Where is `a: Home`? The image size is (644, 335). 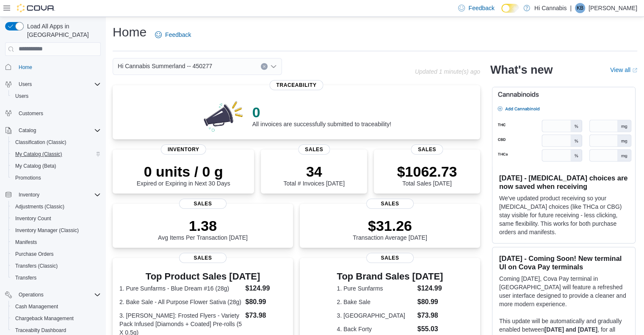 a: Home is located at coordinates (25, 67).